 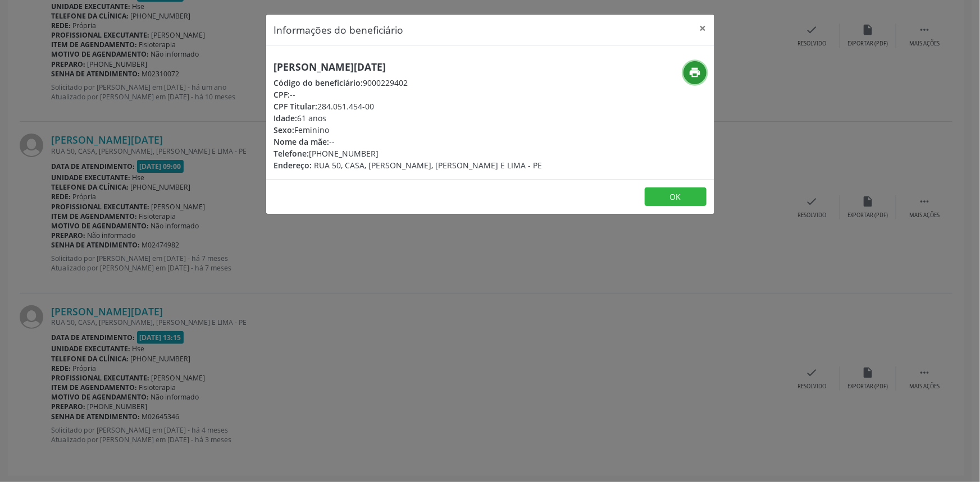 I want to click on button: print, so click(x=695, y=72).